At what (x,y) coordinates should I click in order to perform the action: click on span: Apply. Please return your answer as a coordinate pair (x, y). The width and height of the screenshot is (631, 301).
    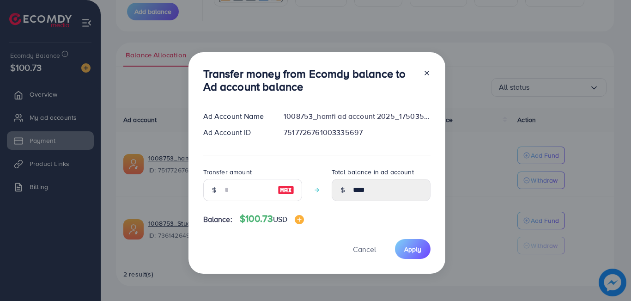
    Looking at the image, I should click on (412, 249).